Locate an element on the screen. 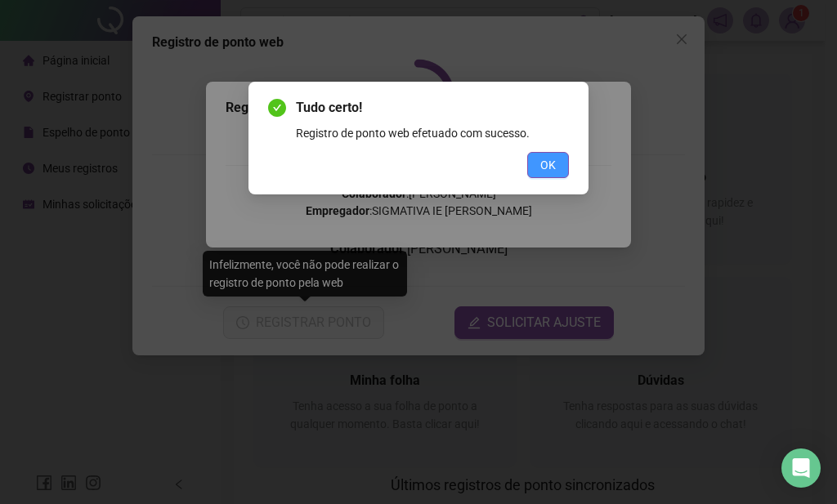  div: Registro de ponto web efetuado com sucesso. is located at coordinates (432, 134).